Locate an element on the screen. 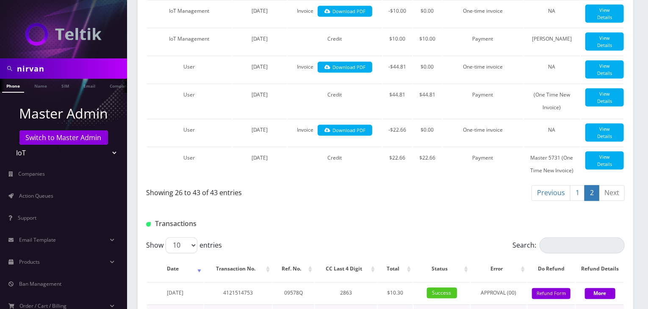  input: Search in Company is located at coordinates (71, 69).